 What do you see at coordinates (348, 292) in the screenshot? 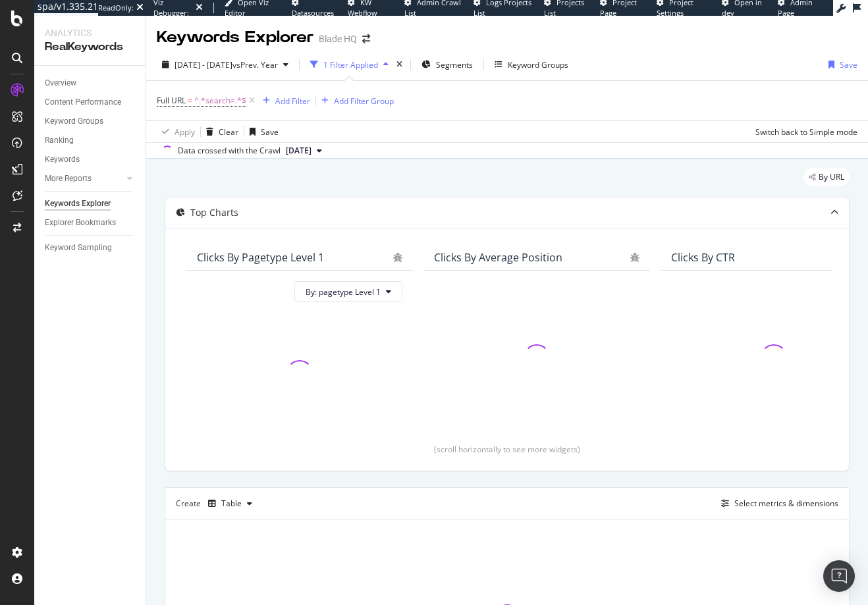
I see `button: By: pagetype Level 1` at bounding box center [348, 292].